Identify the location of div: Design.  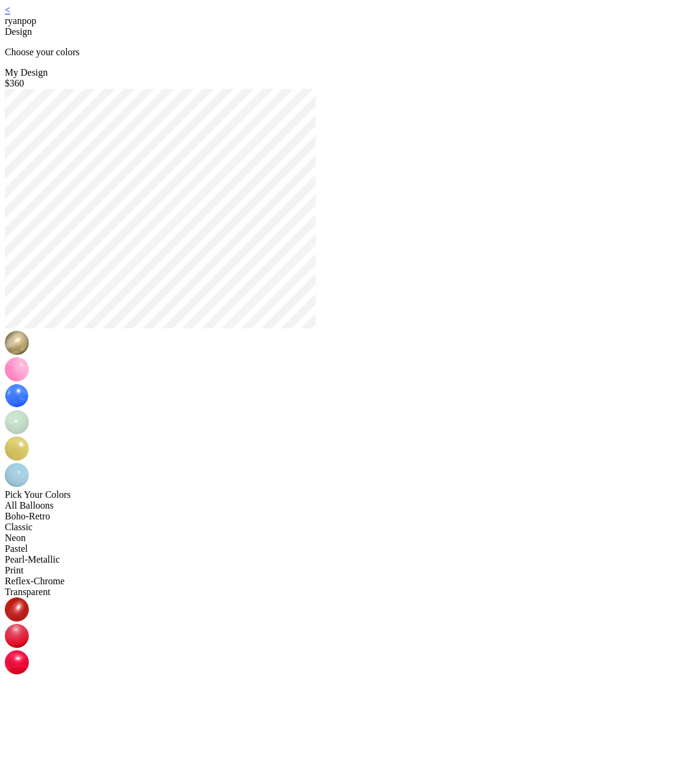
(350, 32).